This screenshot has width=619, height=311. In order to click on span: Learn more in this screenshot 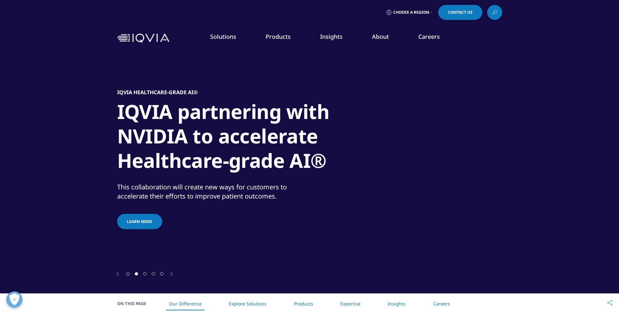, I will do `click(140, 221)`.